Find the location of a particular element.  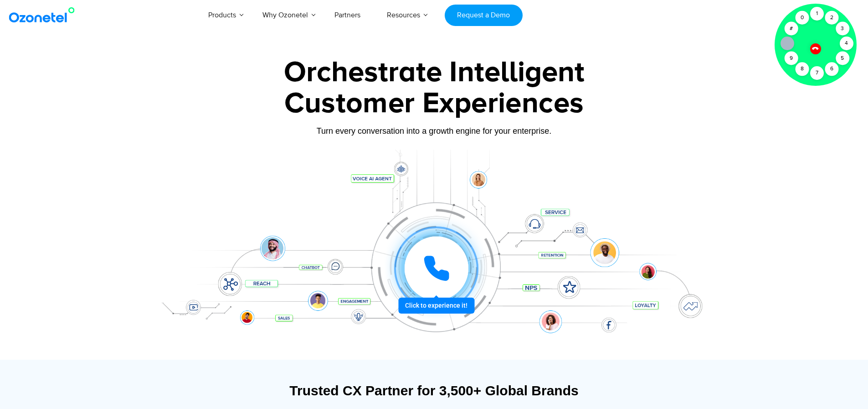

div: Trusted CX Partner for 3,500+ Global Brands is located at coordinates (434, 390).